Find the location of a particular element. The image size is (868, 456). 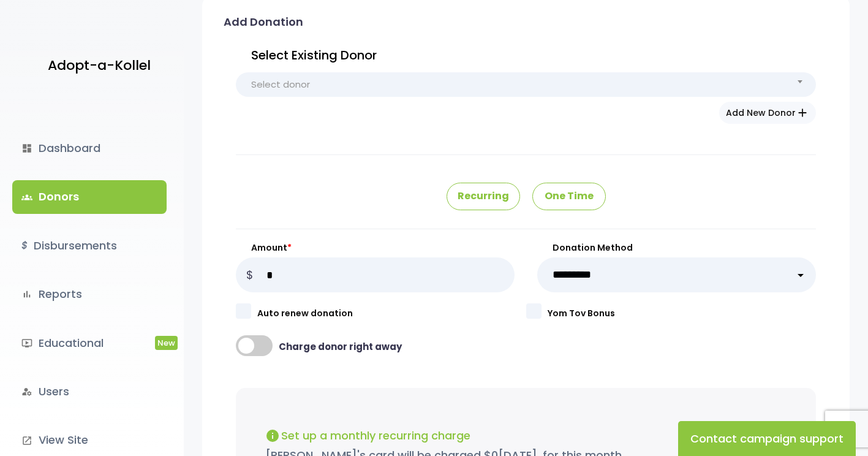

p: Add Donation is located at coordinates (263, 22).